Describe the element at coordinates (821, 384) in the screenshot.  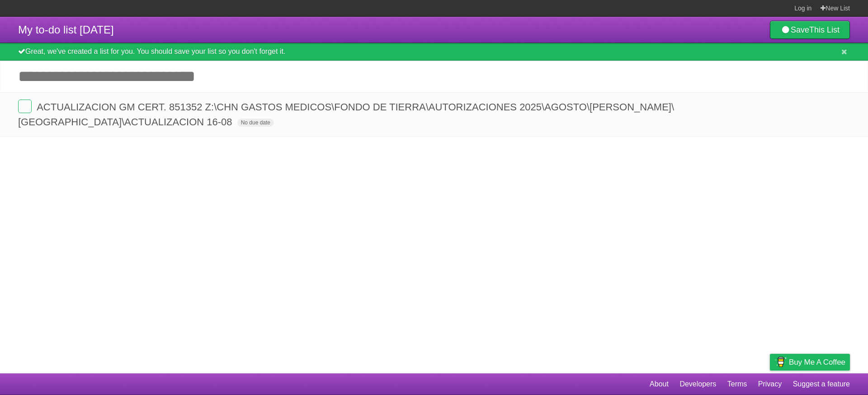
I see `a: Suggest a feature` at that location.